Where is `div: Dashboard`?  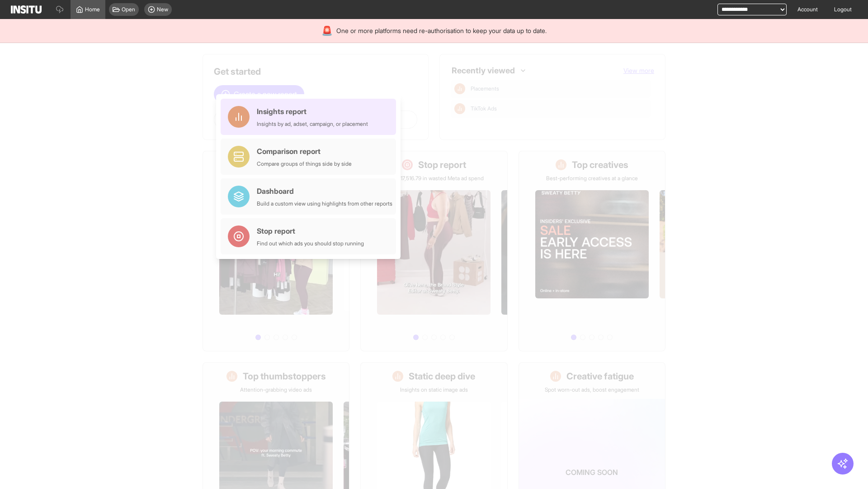
div: Dashboard is located at coordinates (325, 191).